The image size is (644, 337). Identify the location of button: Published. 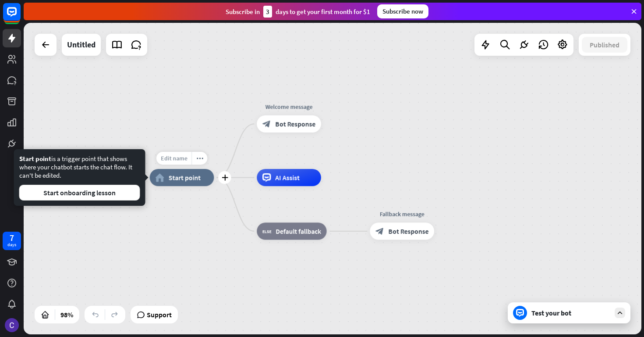
(604, 45).